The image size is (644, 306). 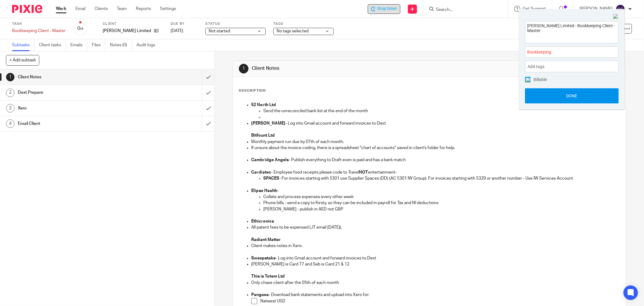 What do you see at coordinates (441, 203) in the screenshot?
I see `p: Phone bills - send a copy to Kirsty, so they can be included in payroll for Tax and NI deductions` at bounding box center [441, 203].